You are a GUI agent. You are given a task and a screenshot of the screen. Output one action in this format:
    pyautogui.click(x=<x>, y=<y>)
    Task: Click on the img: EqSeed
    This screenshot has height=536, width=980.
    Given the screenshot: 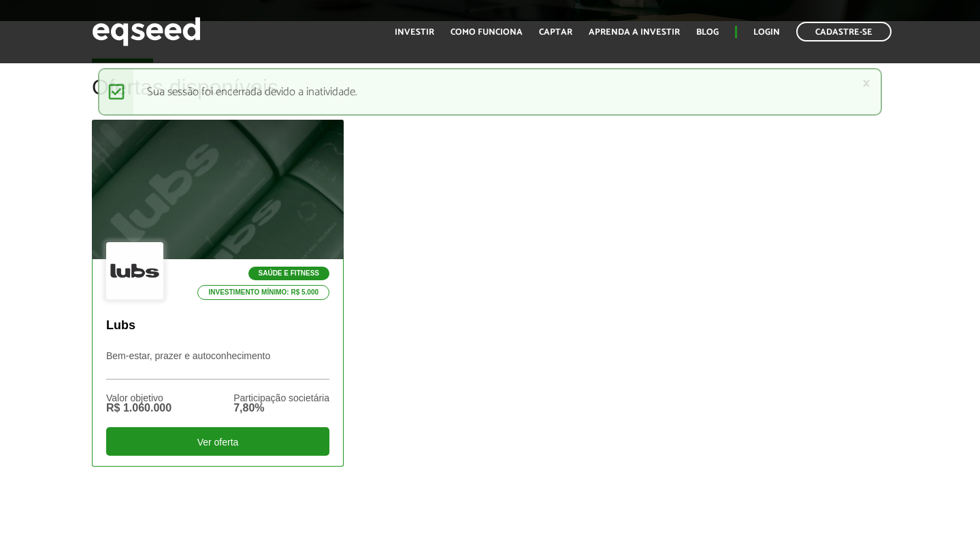 What is the action you would take?
    pyautogui.click(x=146, y=31)
    